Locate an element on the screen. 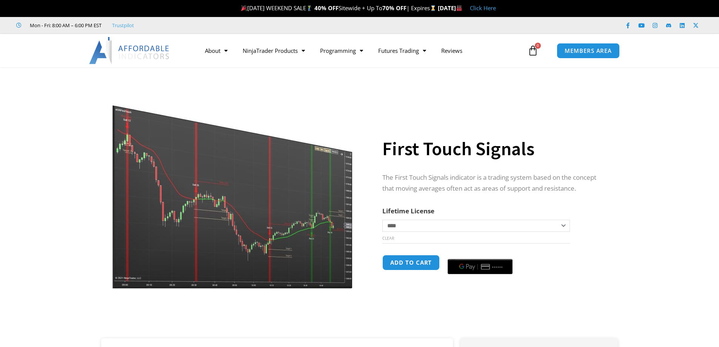 The height and width of the screenshot is (347, 719). a: Click Here is located at coordinates (483, 8).